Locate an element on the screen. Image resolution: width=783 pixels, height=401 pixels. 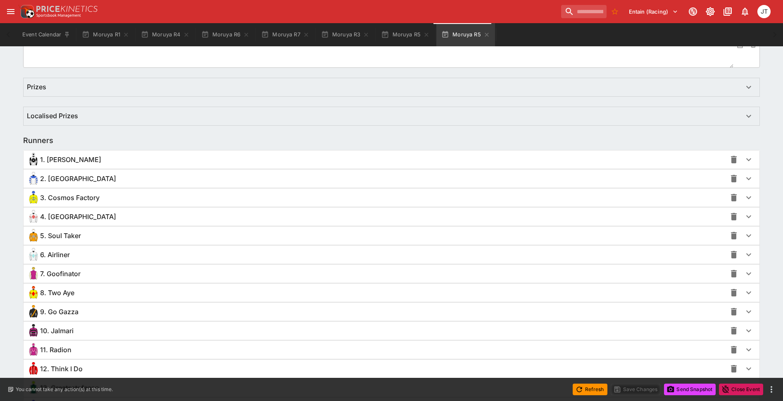
button: open drawer is located at coordinates (11, 12).